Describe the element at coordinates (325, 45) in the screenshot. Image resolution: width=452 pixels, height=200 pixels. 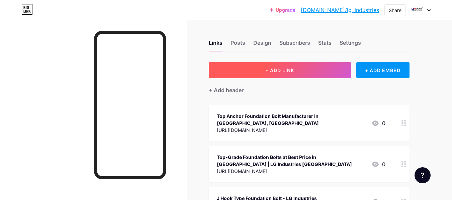
I see `div: Stats` at that location.